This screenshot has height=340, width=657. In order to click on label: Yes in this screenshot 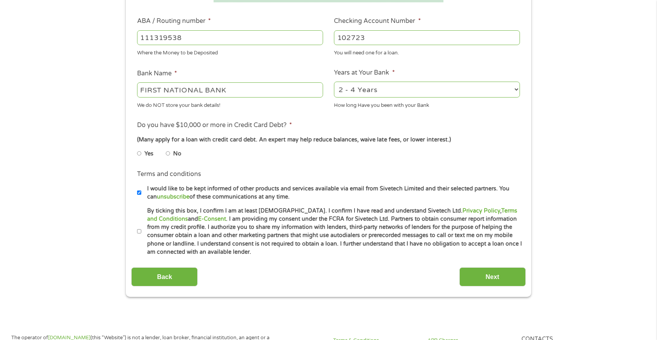, I will do `click(149, 154)`.